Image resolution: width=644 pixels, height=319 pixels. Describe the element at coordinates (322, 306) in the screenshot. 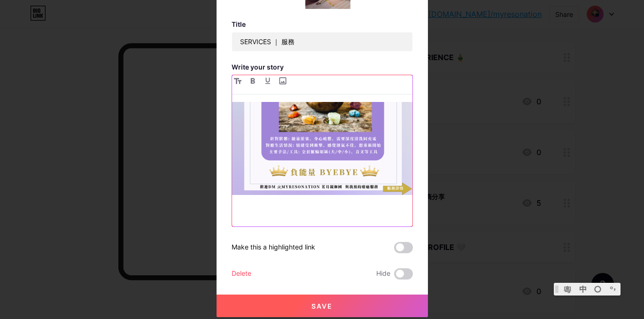

I see `button: Save` at that location.